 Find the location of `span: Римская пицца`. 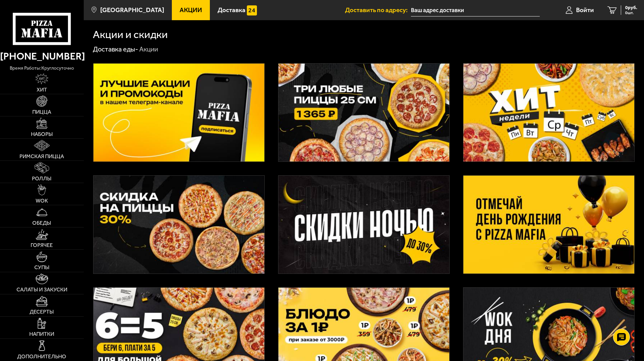

span: Римская пицца is located at coordinates (42, 157).